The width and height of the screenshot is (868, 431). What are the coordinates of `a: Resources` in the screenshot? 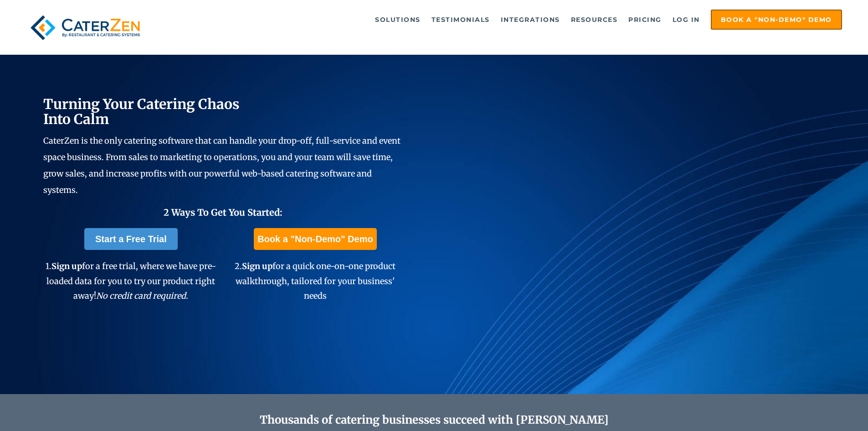 It's located at (594, 20).